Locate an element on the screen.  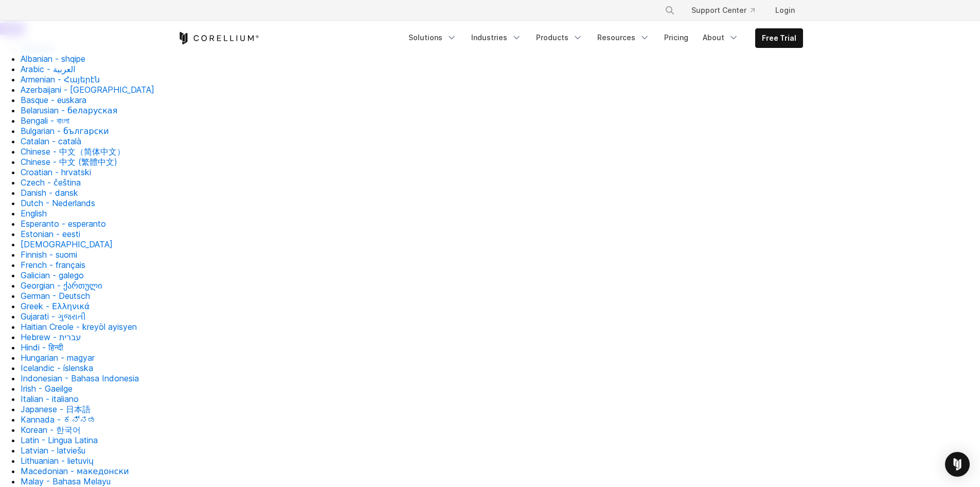
a: Hebrew - ‎‫עברית‬‎ is located at coordinates (51, 336).